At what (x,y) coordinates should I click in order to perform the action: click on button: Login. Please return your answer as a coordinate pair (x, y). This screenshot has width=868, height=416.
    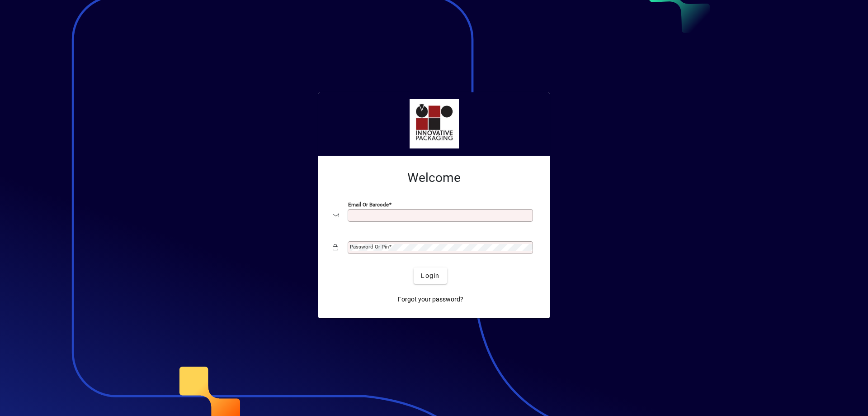
    Looking at the image, I should click on (430, 275).